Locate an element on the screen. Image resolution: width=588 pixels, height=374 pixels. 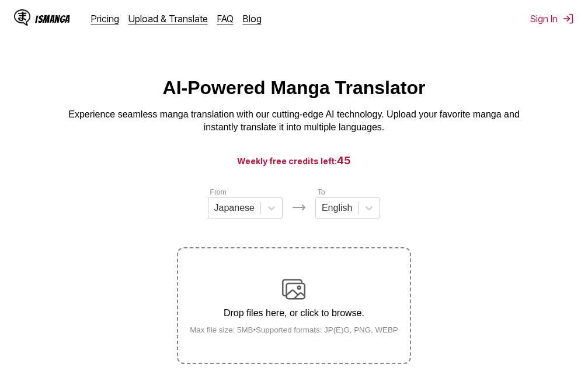
p: Experience seamless manga translation with our cutting-edge AI technology. Upload your favorite m... is located at coordinates (294, 121).